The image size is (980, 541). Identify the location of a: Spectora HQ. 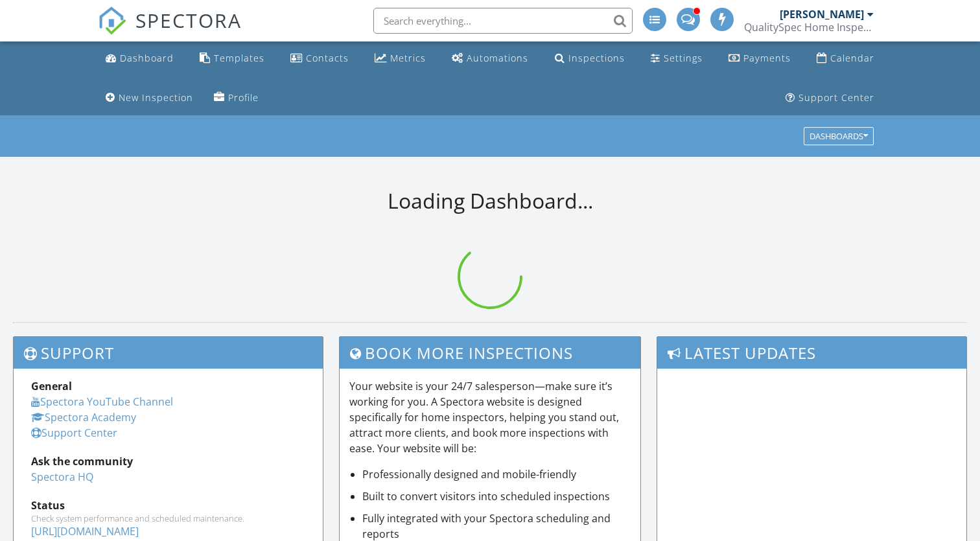
(62, 476).